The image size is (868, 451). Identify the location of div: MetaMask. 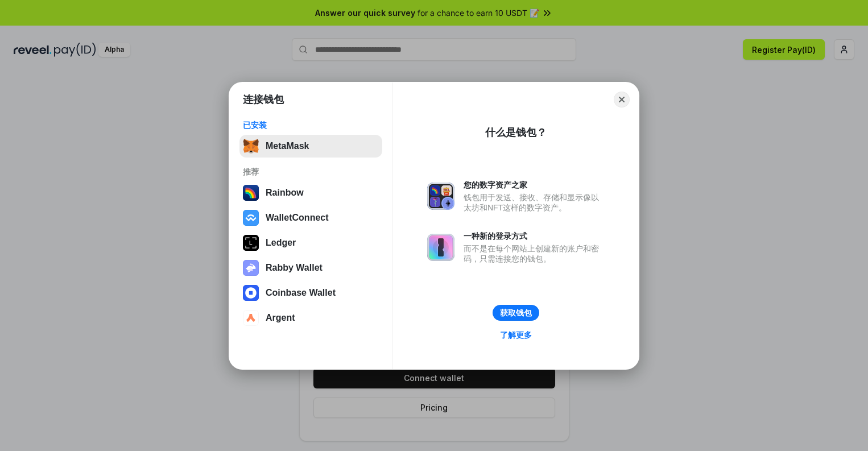
(287, 146).